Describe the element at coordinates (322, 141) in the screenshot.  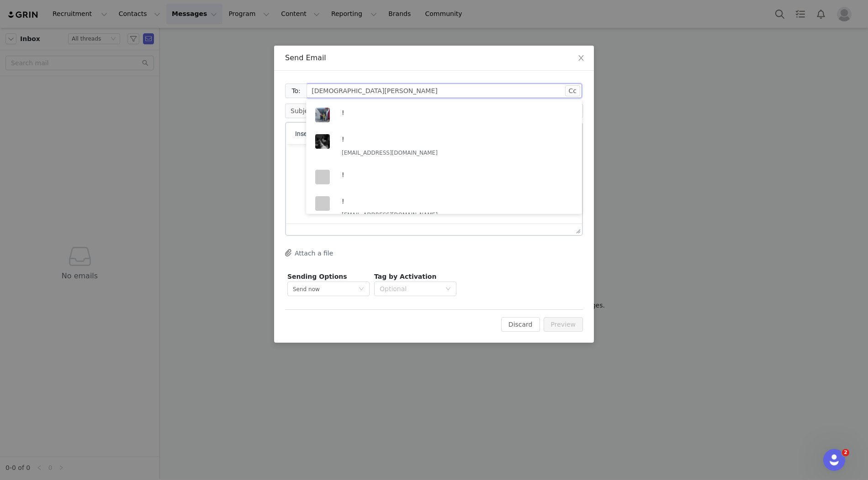
I see `img: 1071a16c-3b13-4adf-8cf6-006c09bd94e7.jpg` at that location.